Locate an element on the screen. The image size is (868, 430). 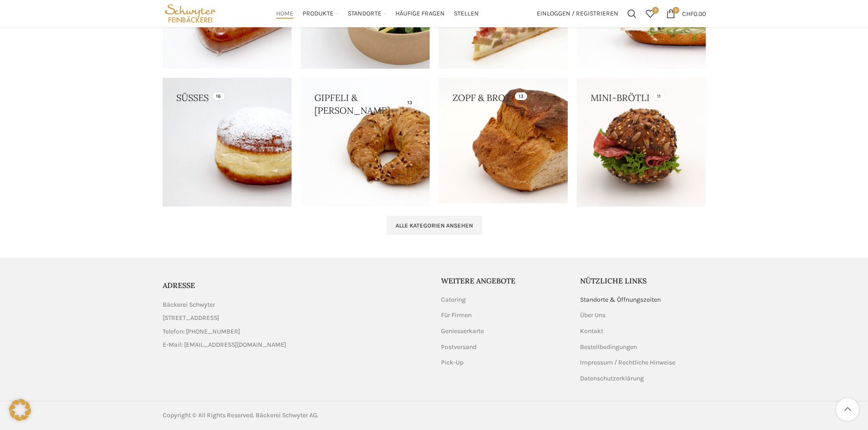
span: Home is located at coordinates (284, 14).